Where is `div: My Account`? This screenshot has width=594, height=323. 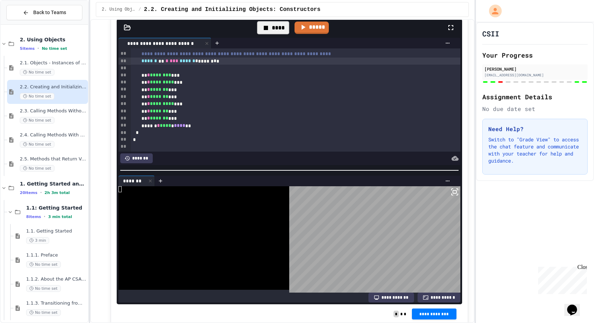
div: My Account is located at coordinates (493, 11).